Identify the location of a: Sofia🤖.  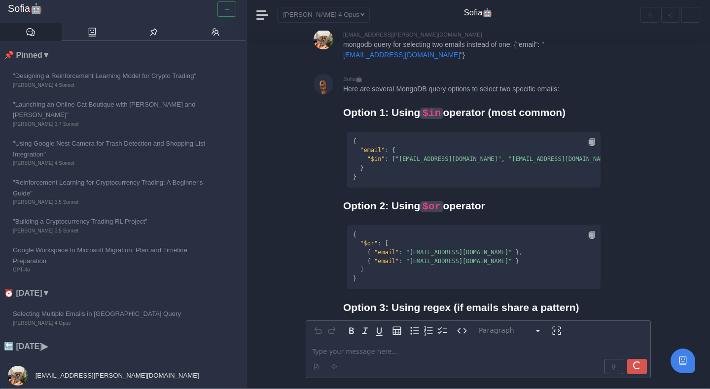
(123, 9).